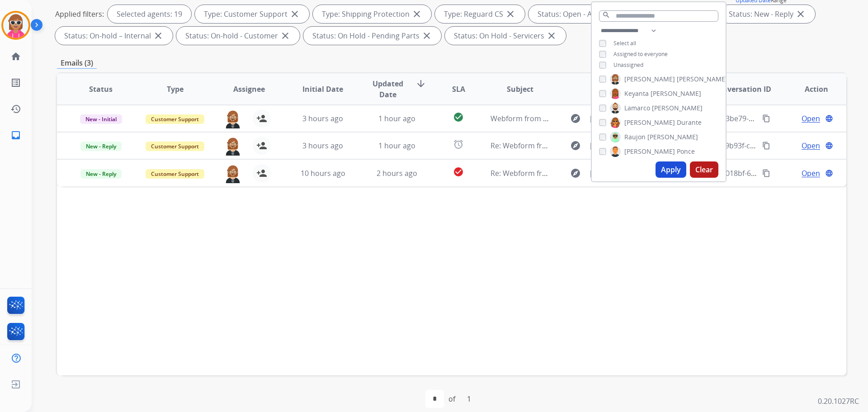 The width and height of the screenshot is (868, 412). Describe the element at coordinates (372, 35) in the screenshot. I see `div: Status: On Hold - Pending Parts` at that location.